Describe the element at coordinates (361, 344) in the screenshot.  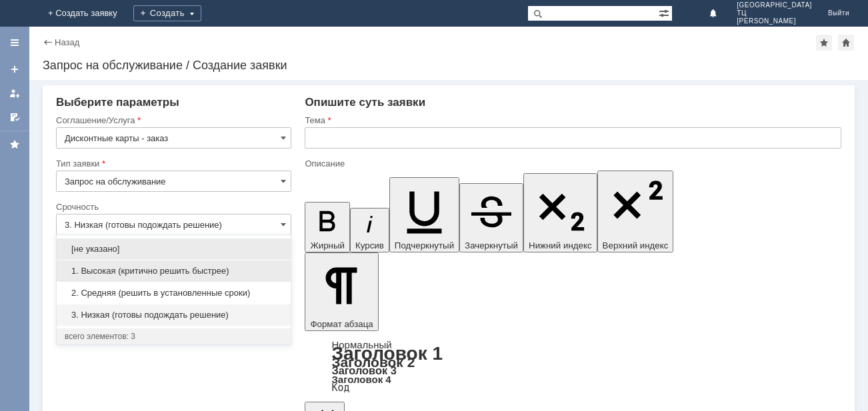
I see `a: Нормальный` at that location.